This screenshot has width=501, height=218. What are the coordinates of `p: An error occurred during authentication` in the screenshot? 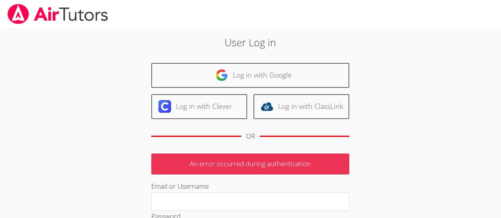 It's located at (250, 164).